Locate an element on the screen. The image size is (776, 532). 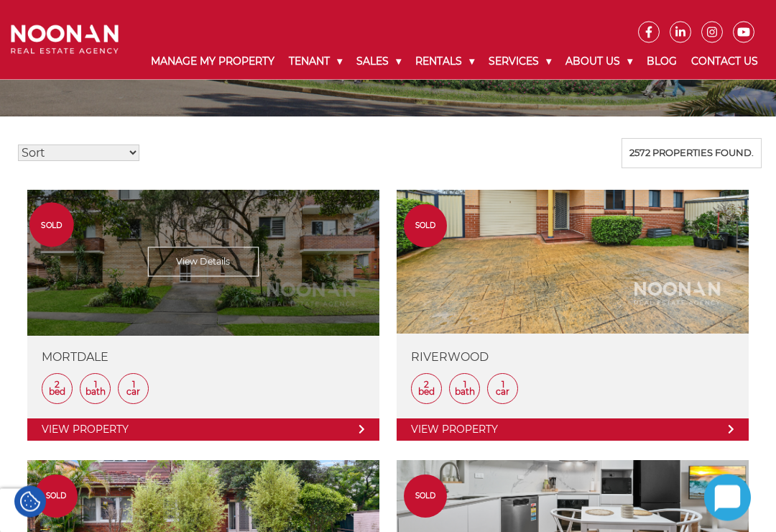
select: Sort Listings is located at coordinates (79, 153).